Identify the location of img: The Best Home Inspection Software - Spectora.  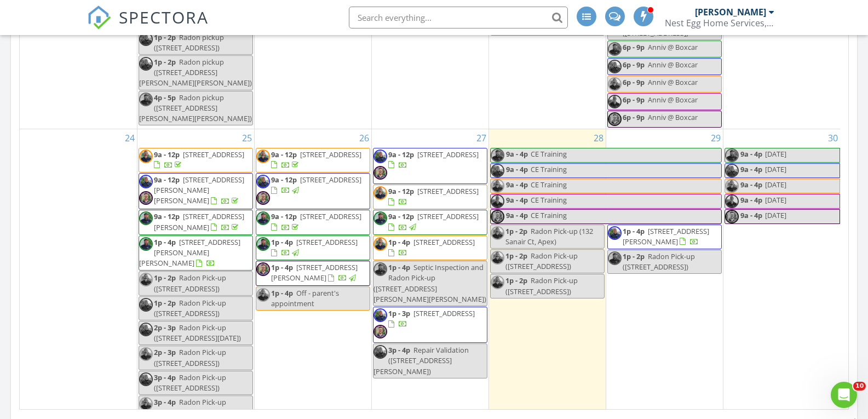
(99, 18).